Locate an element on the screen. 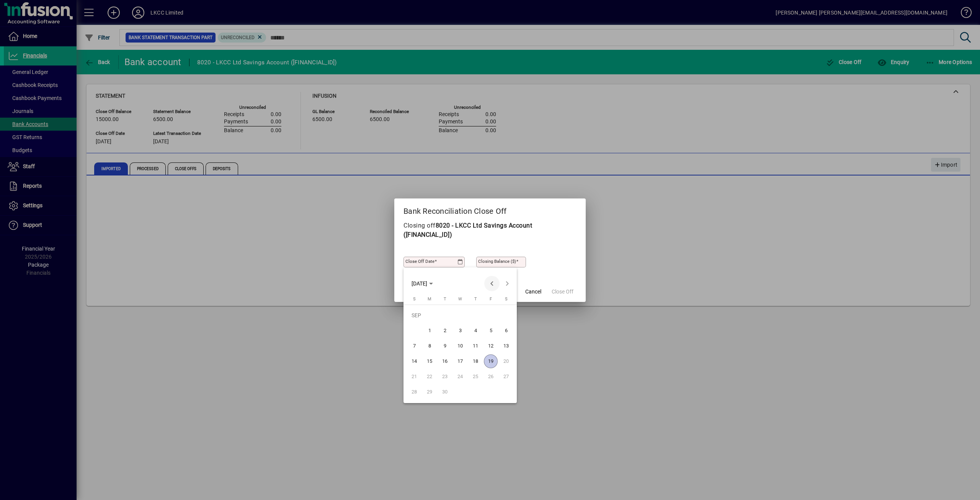 The image size is (980, 500). span: 28 is located at coordinates (414, 392).